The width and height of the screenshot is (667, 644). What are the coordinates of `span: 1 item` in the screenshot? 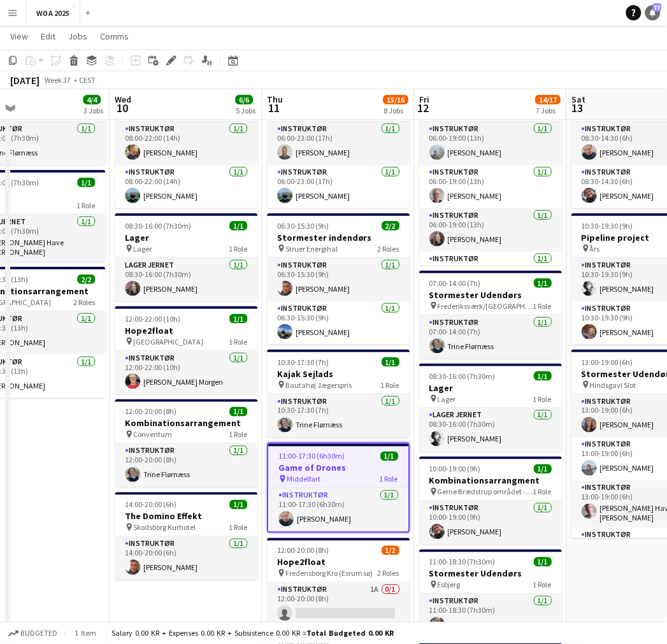 It's located at (85, 634).